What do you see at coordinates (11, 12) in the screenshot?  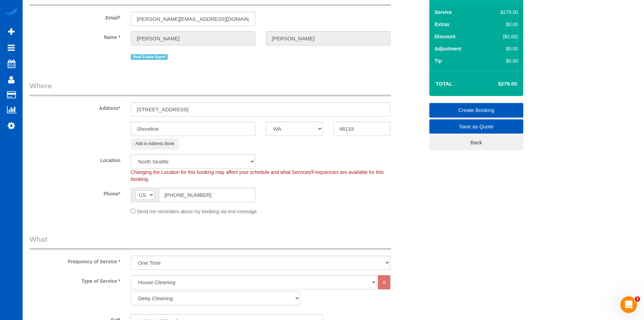 I see `img: Automaid Logo` at bounding box center [11, 12].